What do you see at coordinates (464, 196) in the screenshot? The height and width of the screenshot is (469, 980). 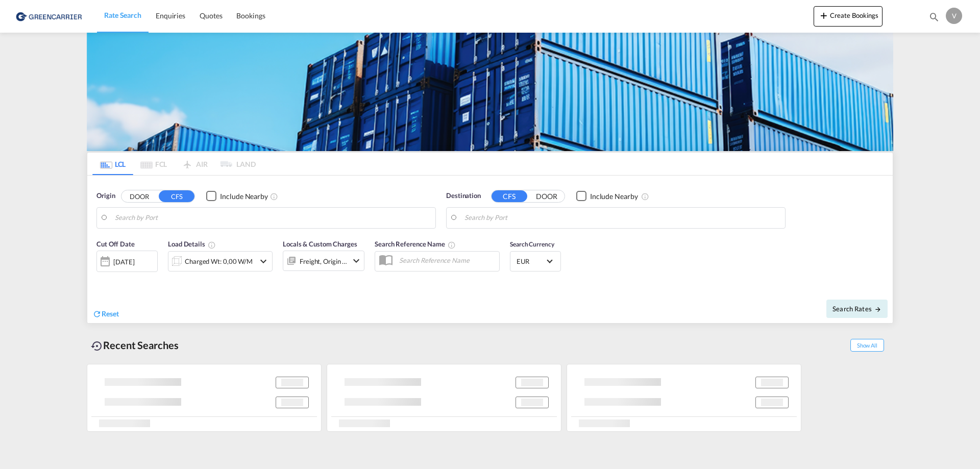 I see `span: Destination` at bounding box center [464, 196].